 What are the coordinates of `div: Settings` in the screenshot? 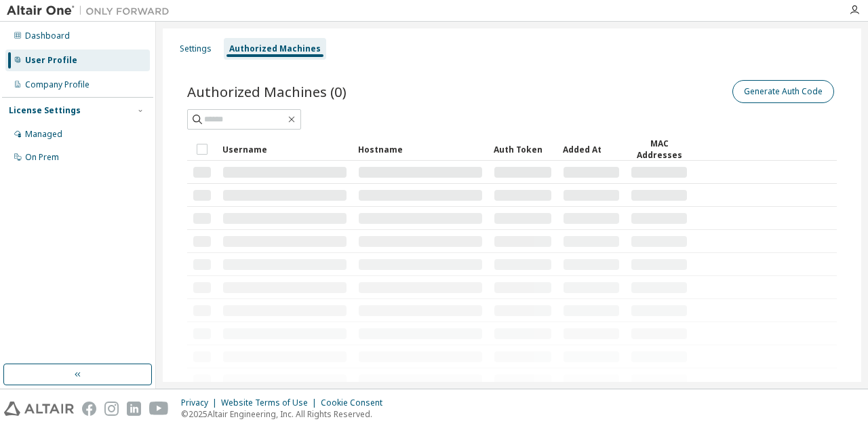 It's located at (195, 49).